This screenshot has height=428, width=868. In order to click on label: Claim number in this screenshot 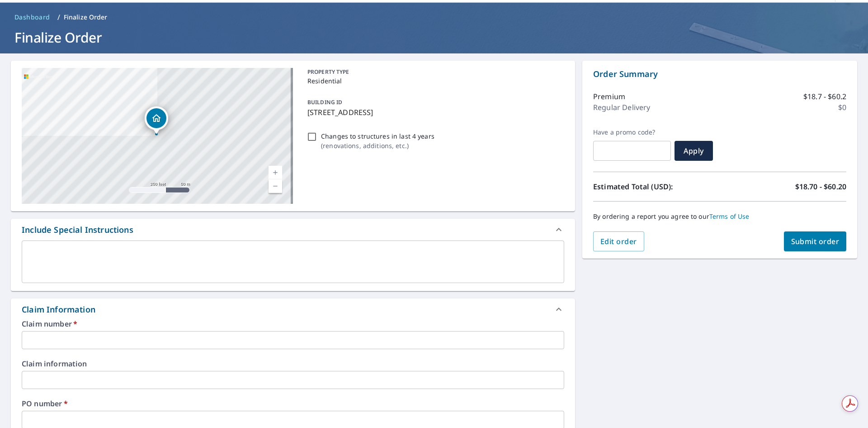, I will do `click(293, 324)`.